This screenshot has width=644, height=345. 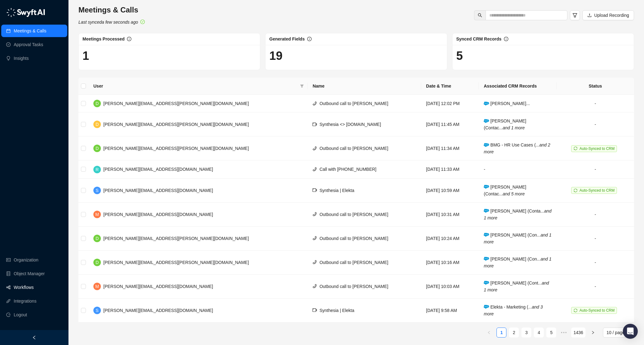 What do you see at coordinates (513, 194) in the screenshot?
I see `i: and 5 more` at bounding box center [513, 194].